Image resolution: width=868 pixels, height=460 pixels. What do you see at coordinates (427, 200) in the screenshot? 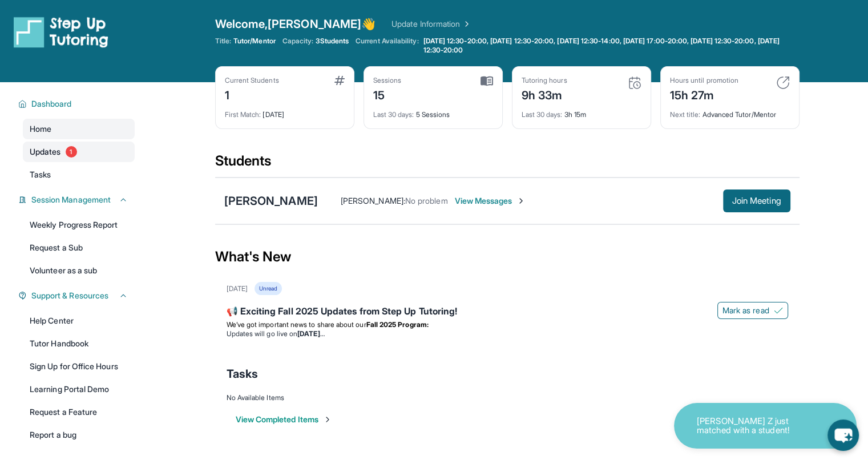
I see `span: No problem` at bounding box center [427, 200].